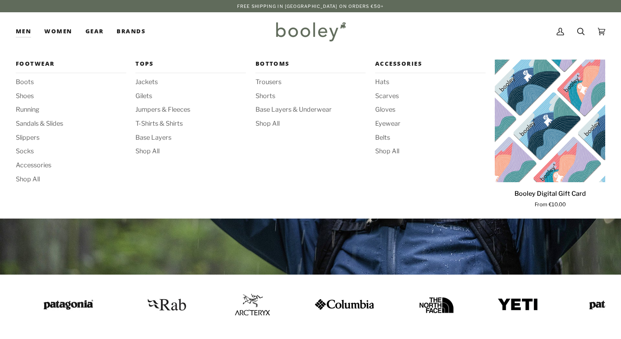 This screenshot has height=339, width=621. What do you see at coordinates (95, 32) in the screenshot?
I see `span: Gear` at bounding box center [95, 32].